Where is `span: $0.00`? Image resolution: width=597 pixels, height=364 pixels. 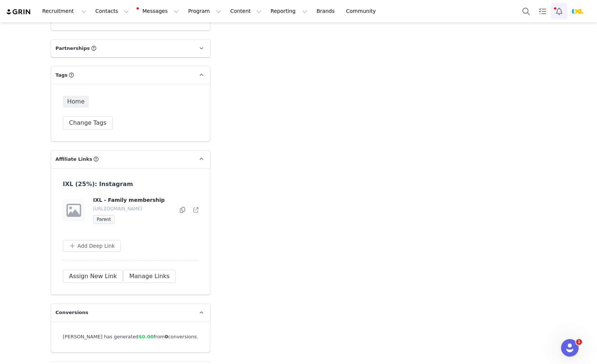 span: $0.00 is located at coordinates (146, 336).